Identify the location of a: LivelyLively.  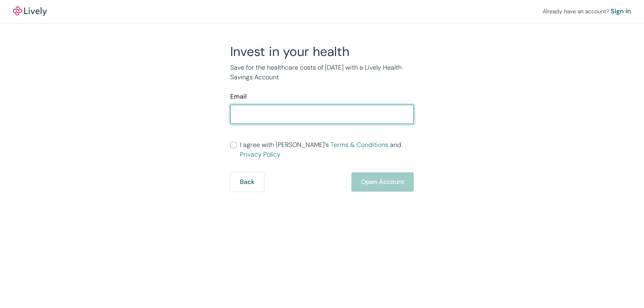
(30, 11).